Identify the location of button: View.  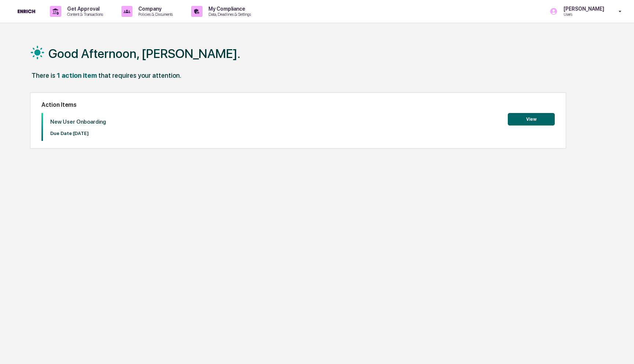
(531, 119).